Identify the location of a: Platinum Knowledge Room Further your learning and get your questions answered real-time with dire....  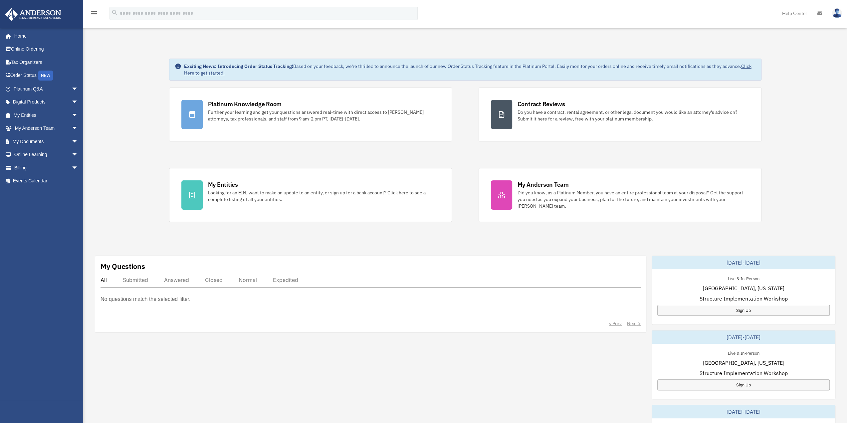
(311, 114).